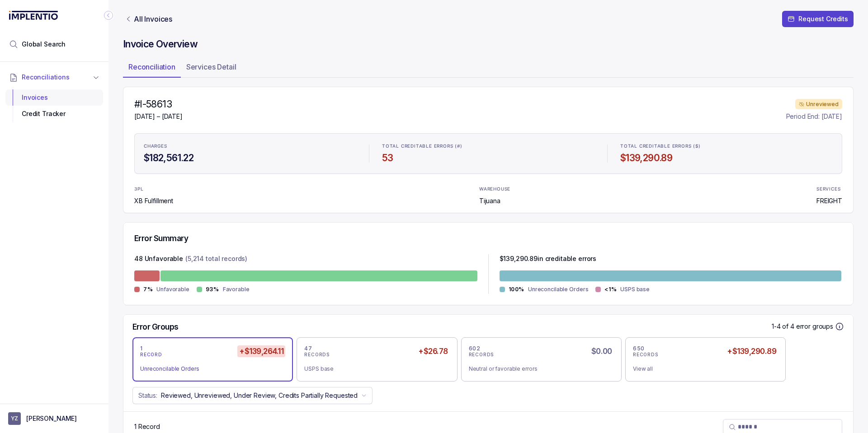 Image resolution: width=868 pixels, height=433 pixels. Describe the element at coordinates (817, 19) in the screenshot. I see `button: Request Credits` at that location.